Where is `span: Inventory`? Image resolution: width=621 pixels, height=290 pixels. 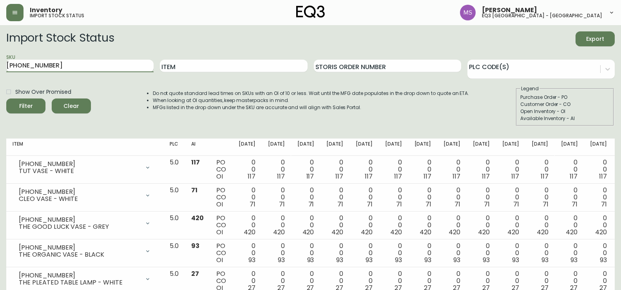
span: Inventory is located at coordinates (46, 10).